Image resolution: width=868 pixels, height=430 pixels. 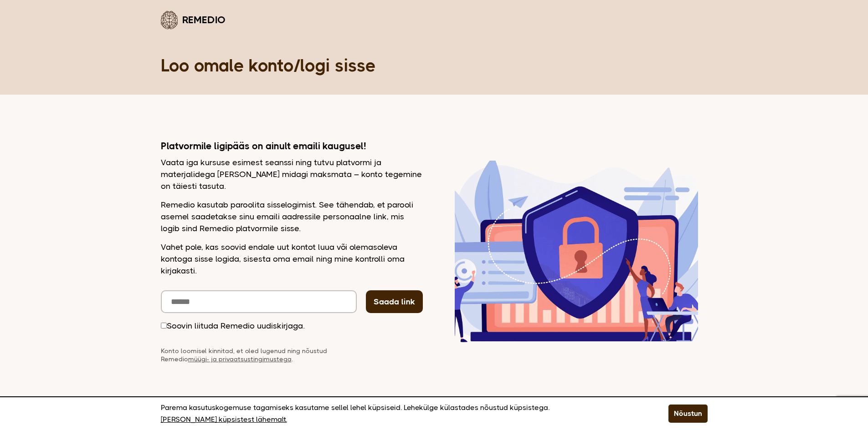 I want to click on img: Remedio logo, so click(x=169, y=20).